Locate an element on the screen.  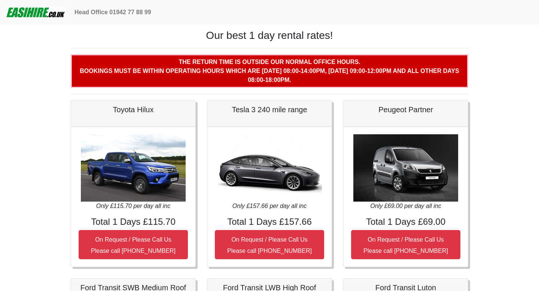
i: Only £157.66 per day all inc is located at coordinates (270, 206).